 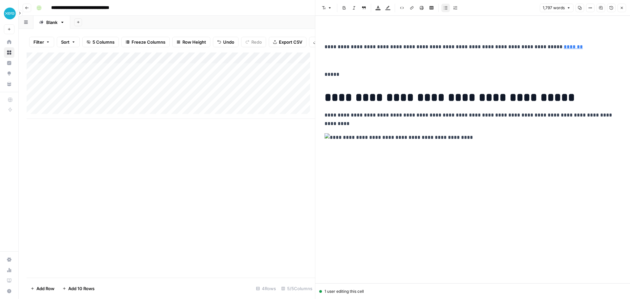 I want to click on a: Opportunities, so click(x=9, y=73).